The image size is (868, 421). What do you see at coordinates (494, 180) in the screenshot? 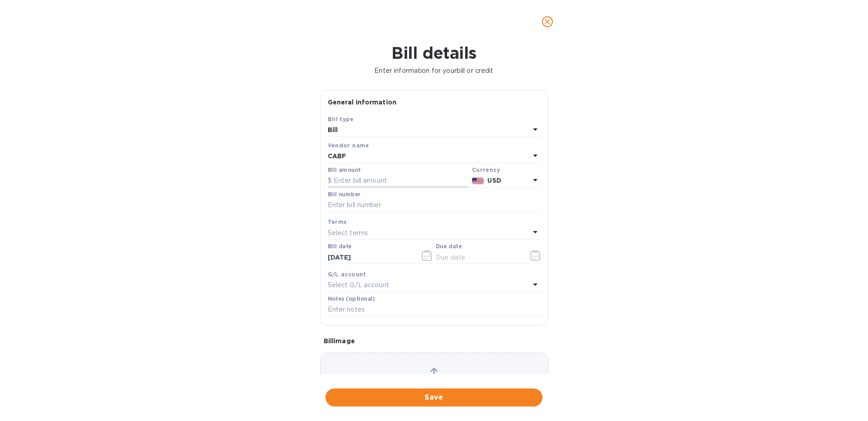
I see `b: USD` at bounding box center [494, 180].